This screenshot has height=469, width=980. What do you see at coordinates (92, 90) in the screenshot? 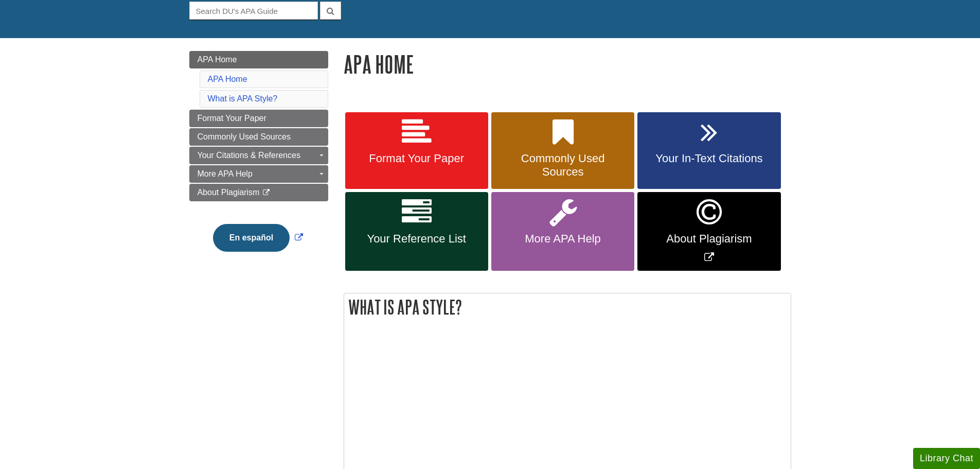
I see `span: Clip a selection (Select text first)` at bounding box center [92, 90].